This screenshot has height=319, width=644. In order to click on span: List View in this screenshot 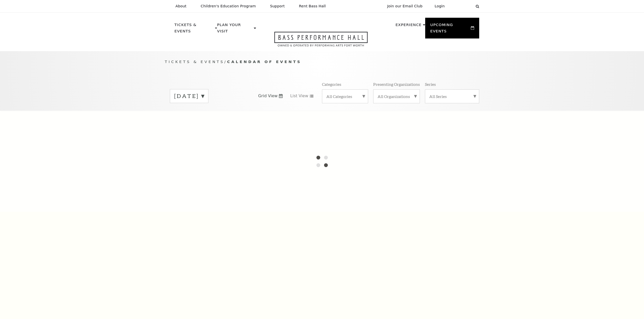, I will do `click(299, 96)`.